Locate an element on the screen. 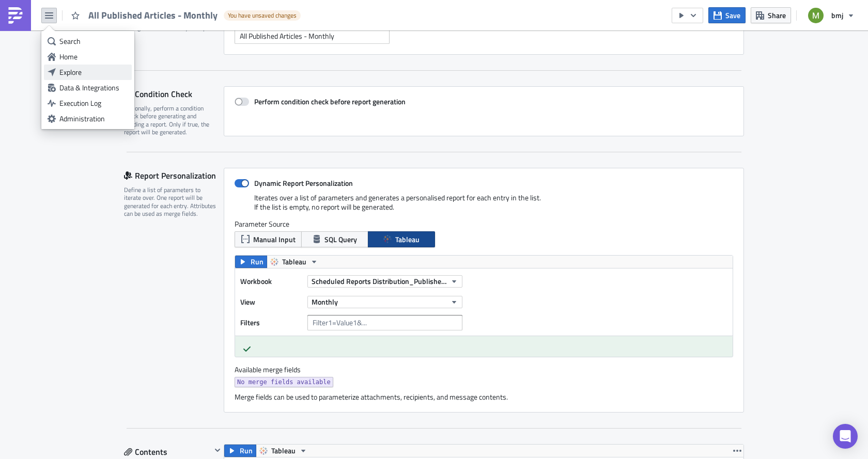 The image size is (868, 459). p: Please find attached the {{ row.Frequency }} Published Article report showing all articles publis... is located at coordinates (248, 35).